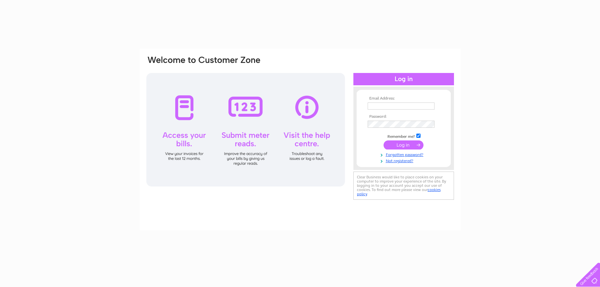  What do you see at coordinates (403, 145) in the screenshot?
I see `input: Submit` at bounding box center [403, 145].